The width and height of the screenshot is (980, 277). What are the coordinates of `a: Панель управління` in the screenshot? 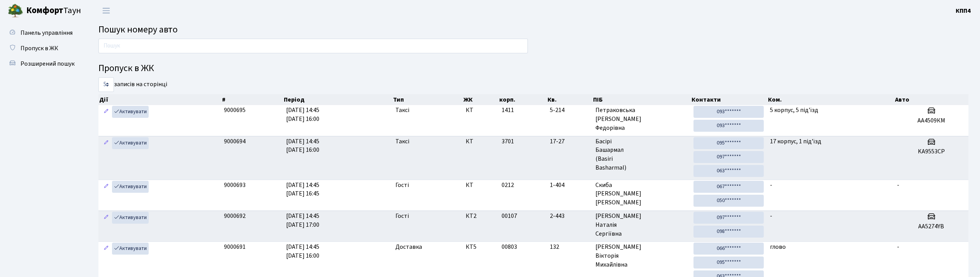 It's located at (43, 33).